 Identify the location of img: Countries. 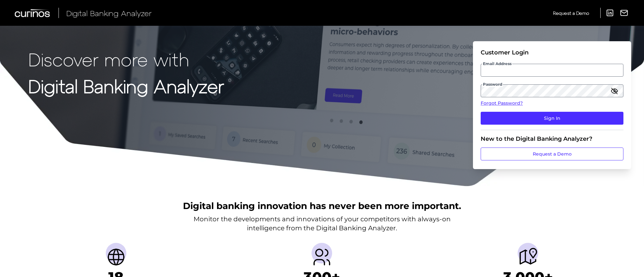
(116, 257).